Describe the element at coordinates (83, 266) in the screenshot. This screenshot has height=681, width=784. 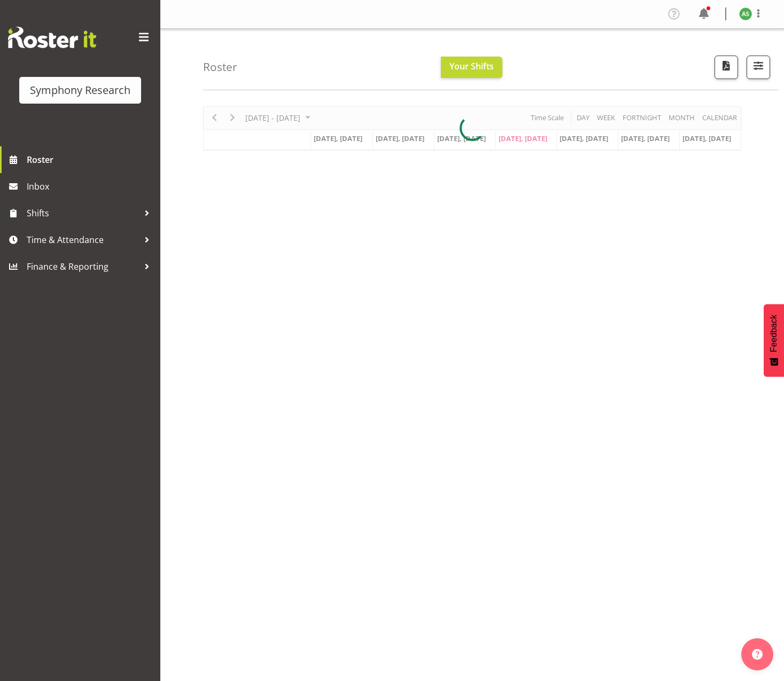
I see `span: Finance & Reporting` at that location.